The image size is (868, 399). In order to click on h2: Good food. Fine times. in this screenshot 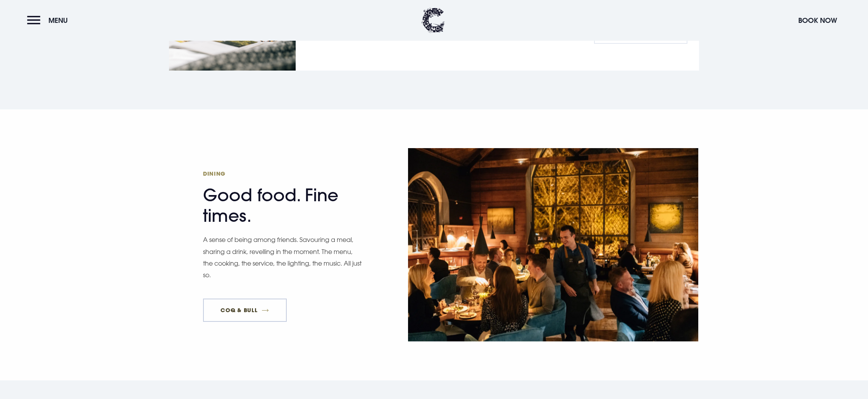, I will do `click(278, 198)`.